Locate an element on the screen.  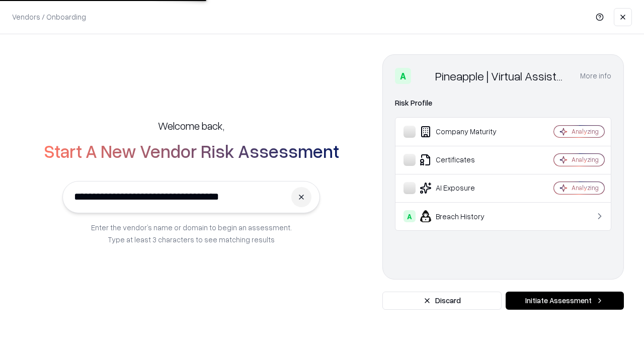
h5: Welcome back, is located at coordinates (191, 126).